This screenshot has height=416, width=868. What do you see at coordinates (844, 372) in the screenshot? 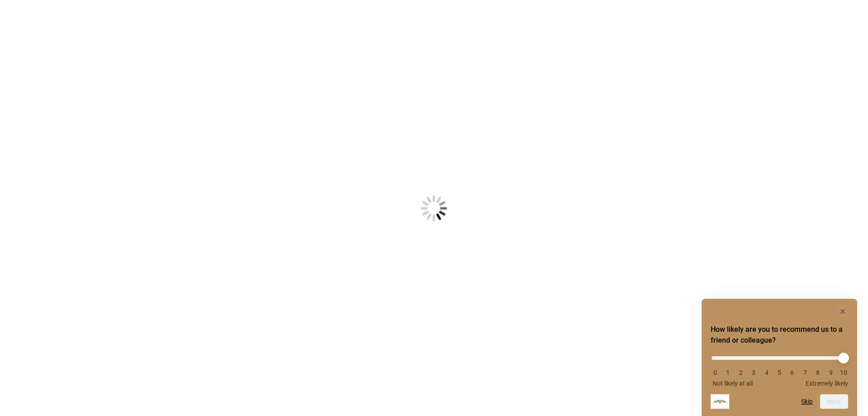
I see `li: 10` at bounding box center [844, 372].